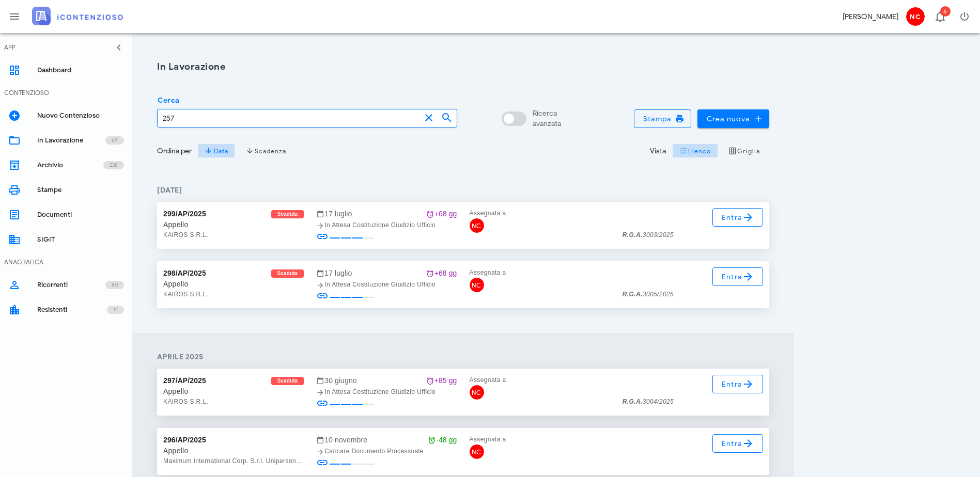 Image resolution: width=980 pixels, height=477 pixels. Describe the element at coordinates (80, 70) in the screenshot. I see `div: Dashboard` at that location.